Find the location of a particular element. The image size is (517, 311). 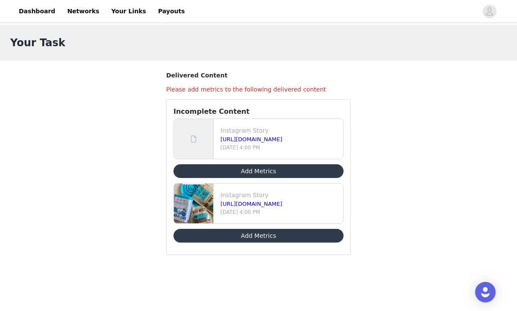

a: Your Links is located at coordinates (129, 11).